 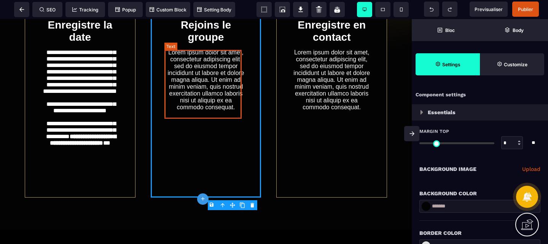 I want to click on span: Margin Top, so click(x=434, y=131).